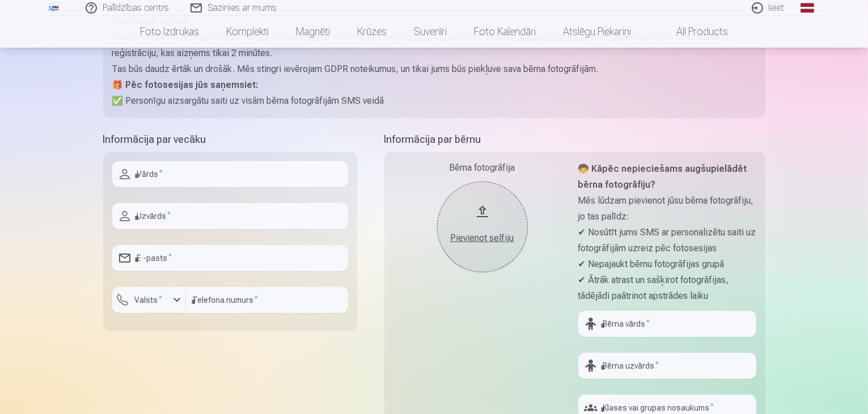 This screenshot has width=868, height=414. Describe the element at coordinates (483, 227) in the screenshot. I see `button: Pievienot selfiju` at that location.